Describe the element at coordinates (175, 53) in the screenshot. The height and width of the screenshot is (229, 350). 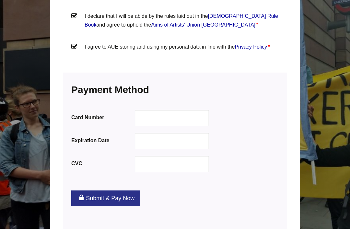
I see `label: I agree to AUE storing and using my personal data in line with the` at that location.